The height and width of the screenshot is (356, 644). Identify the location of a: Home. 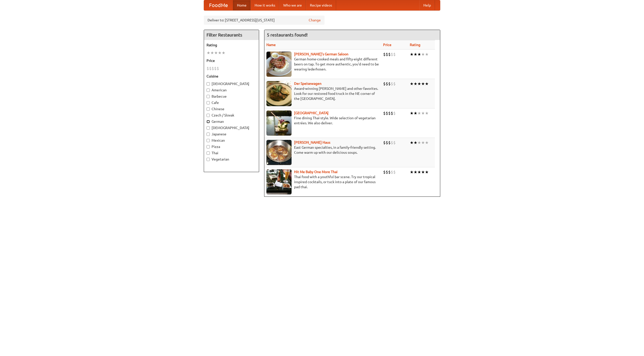
(242, 5).